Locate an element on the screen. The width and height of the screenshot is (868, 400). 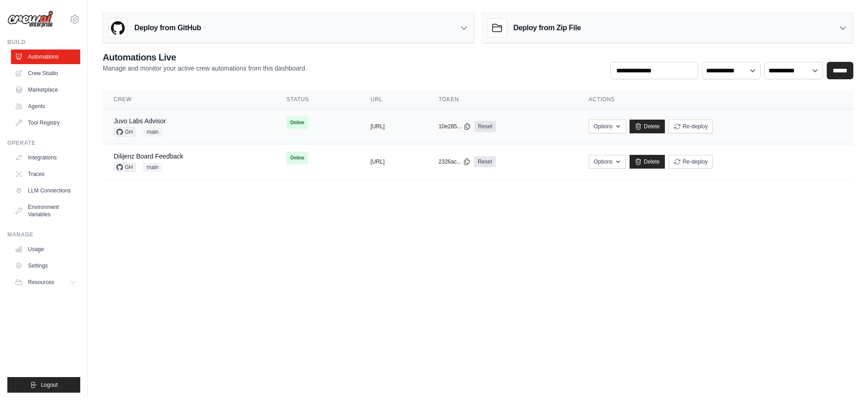
a: LLM Connections is located at coordinates (45, 191).